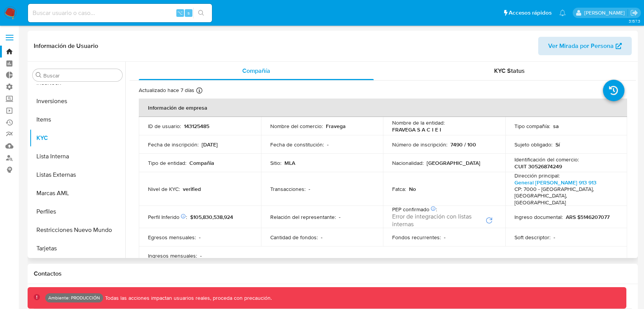 This screenshot has width=644, height=309. I want to click on p: Nacionalidad :, so click(408, 163).